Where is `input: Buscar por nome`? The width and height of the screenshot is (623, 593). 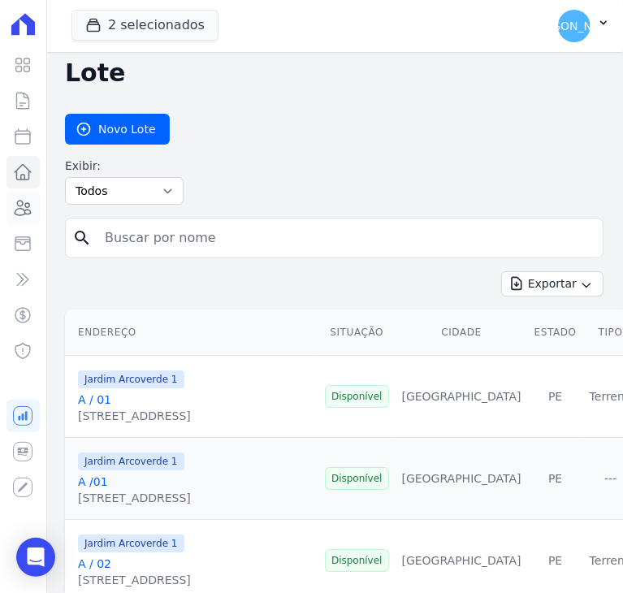
input: Buscar por nome is located at coordinates (345, 238).